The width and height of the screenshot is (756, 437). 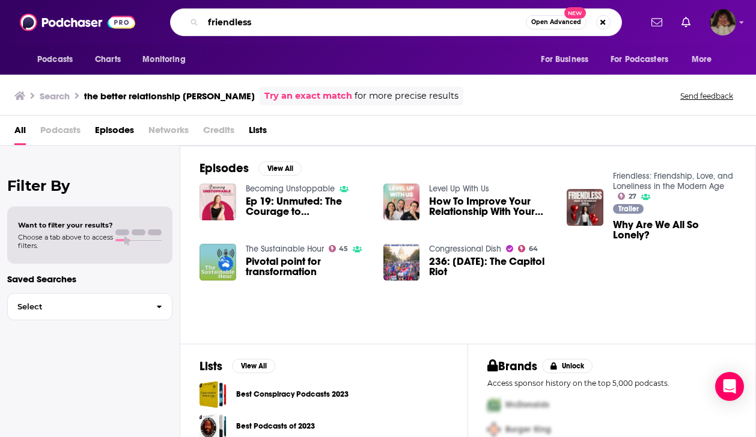 What do you see at coordinates (723, 22) in the screenshot?
I see `img: User Profile` at bounding box center [723, 22].